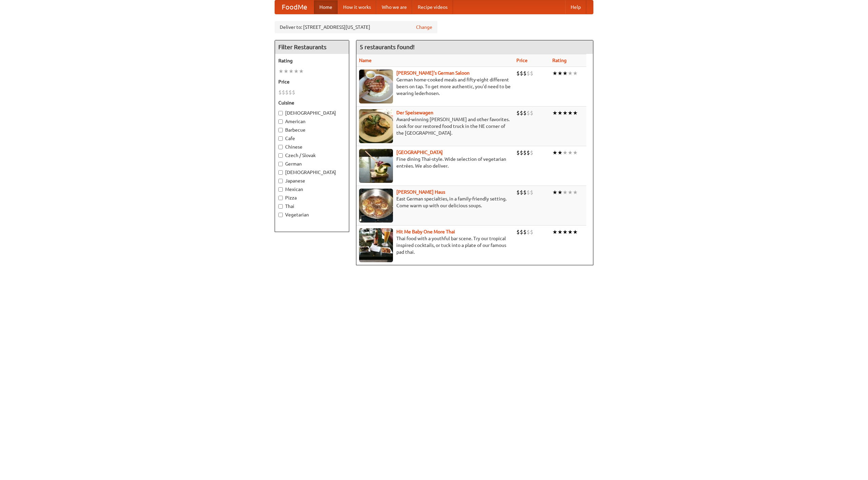 This screenshot has height=480, width=868. I want to click on img: babythai.jpg, so click(376, 245).